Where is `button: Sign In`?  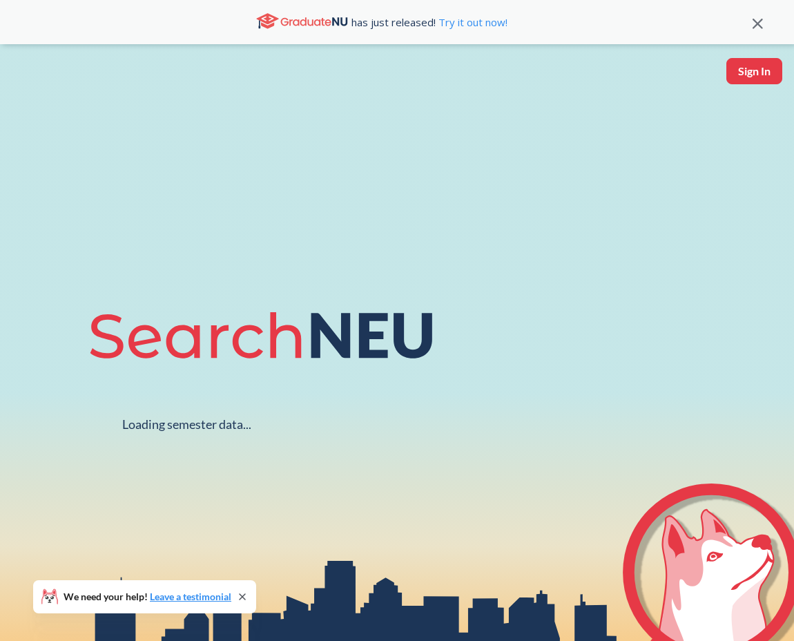 button: Sign In is located at coordinates (754, 71).